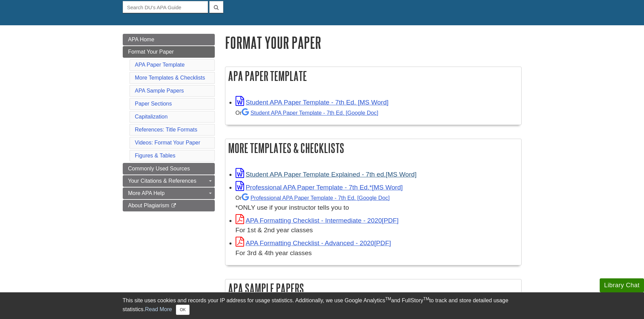 This screenshot has width=644, height=319. I want to click on a: Figures & Tables, so click(155, 155).